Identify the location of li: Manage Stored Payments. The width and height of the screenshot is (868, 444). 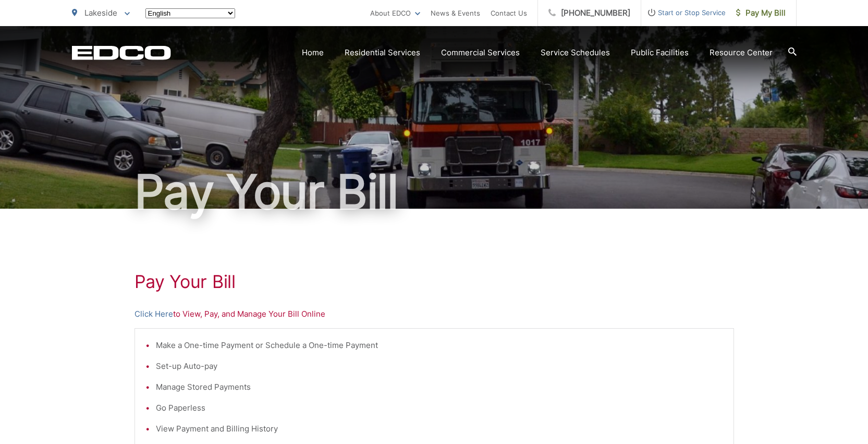
(440, 387).